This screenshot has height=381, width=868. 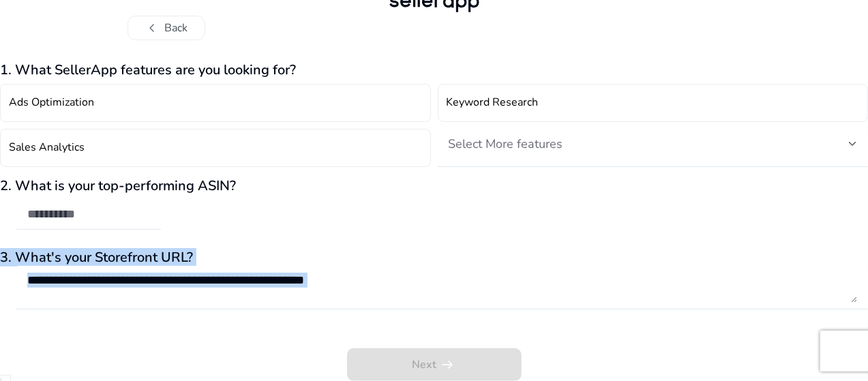 I want to click on span: chevron_left, so click(x=152, y=27).